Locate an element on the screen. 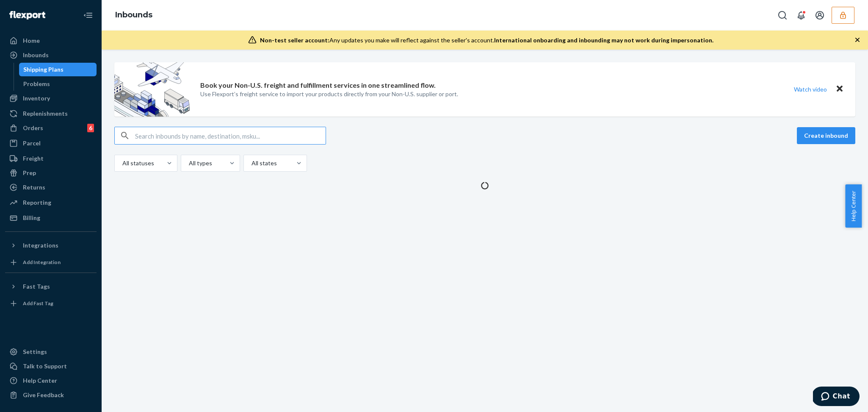 The height and width of the screenshot is (412, 868). input: Search inbounds by name, destination, msku... is located at coordinates (230, 136).